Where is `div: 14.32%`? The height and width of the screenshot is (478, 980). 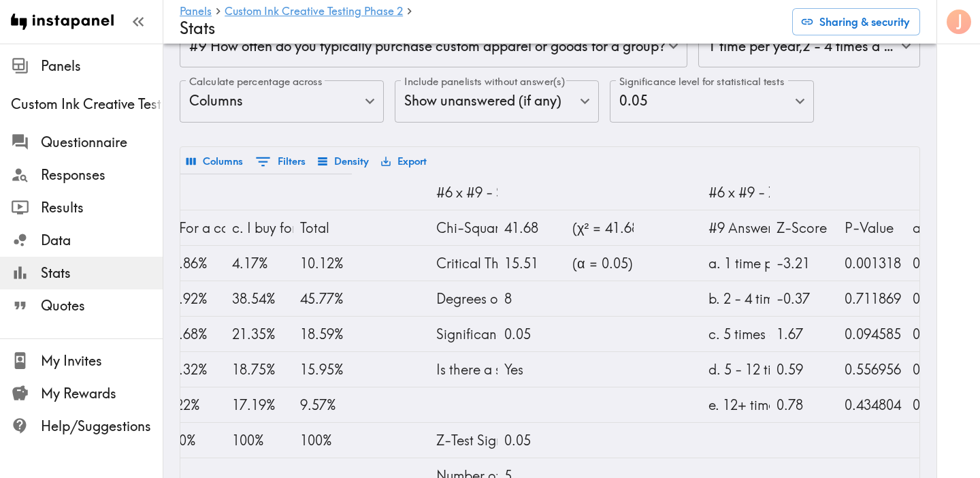 div: 14.32% is located at coordinates (191, 369).